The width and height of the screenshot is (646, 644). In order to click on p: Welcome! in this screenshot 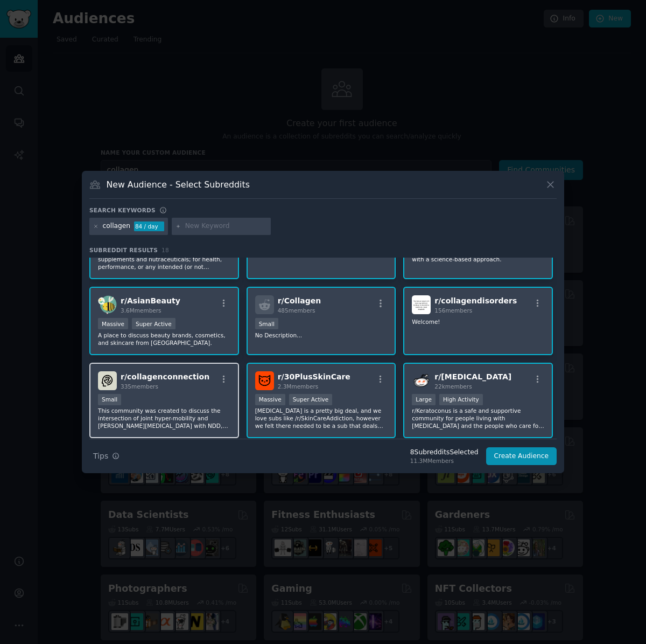, I will do `click(479, 322)`.